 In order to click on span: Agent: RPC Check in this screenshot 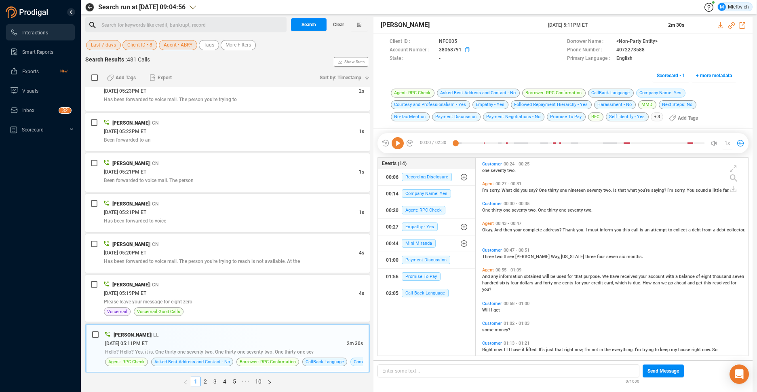, I will do `click(127, 362)`.